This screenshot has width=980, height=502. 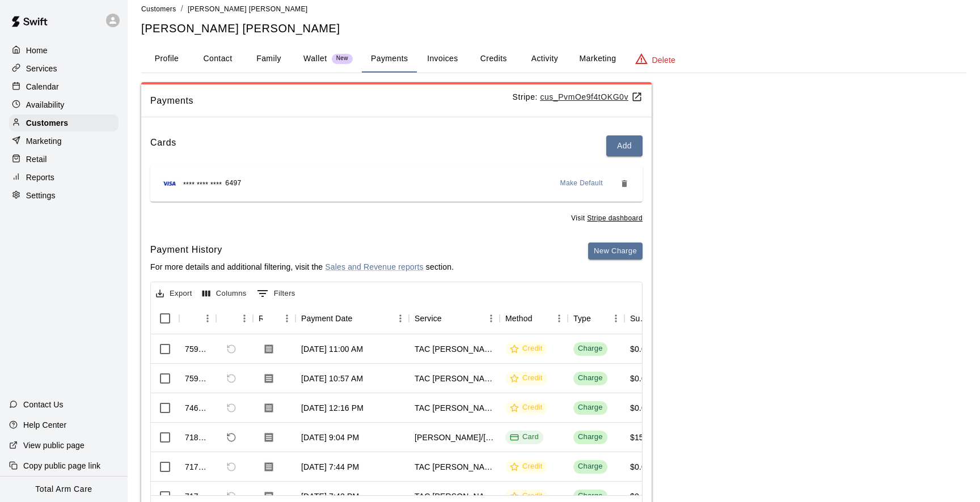 I want to click on div: Settings, so click(x=63, y=196).